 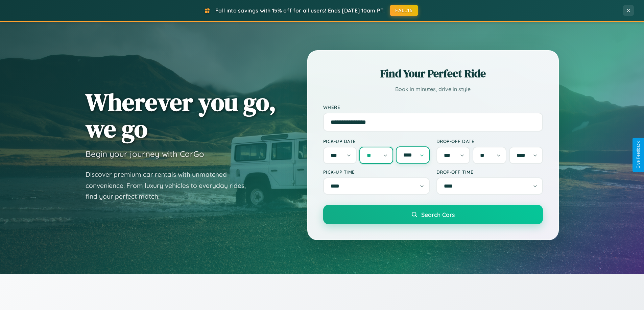 I want to click on span: Search Cars, so click(x=438, y=215).